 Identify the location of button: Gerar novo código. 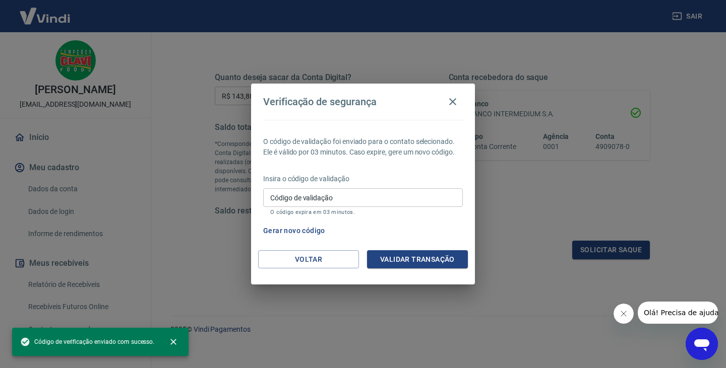
(294, 231).